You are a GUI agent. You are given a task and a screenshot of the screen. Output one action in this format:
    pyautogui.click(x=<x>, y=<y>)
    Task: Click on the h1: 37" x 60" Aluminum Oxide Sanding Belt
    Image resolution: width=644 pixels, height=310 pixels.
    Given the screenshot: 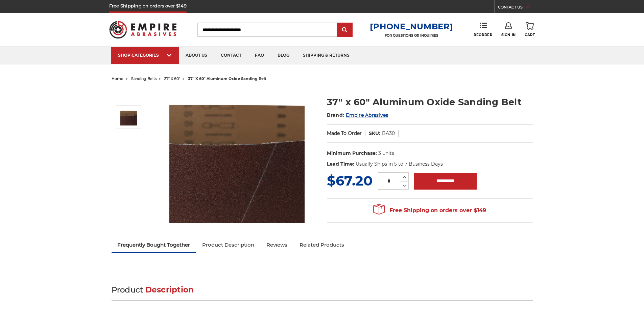 What is the action you would take?
    pyautogui.click(x=430, y=102)
    